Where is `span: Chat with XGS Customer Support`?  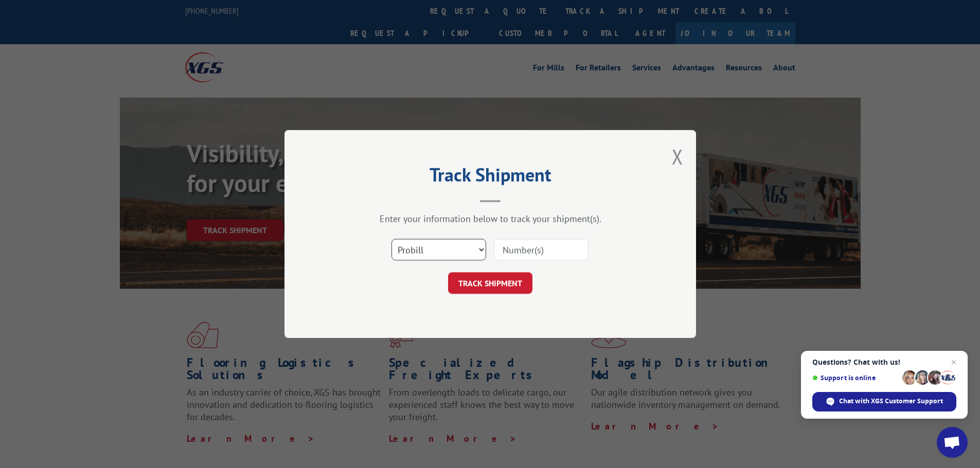
span: Chat with XGS Customer Support is located at coordinates (891, 401).